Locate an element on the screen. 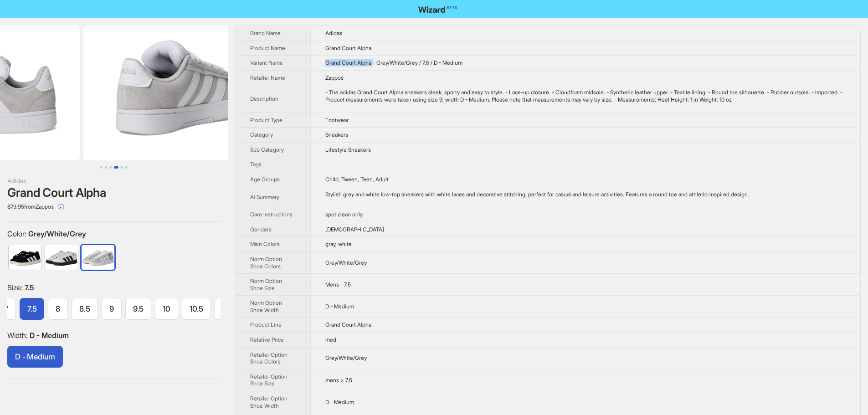 The width and height of the screenshot is (868, 415). span: Child, Tween, Teen, Adult is located at coordinates (356, 179).